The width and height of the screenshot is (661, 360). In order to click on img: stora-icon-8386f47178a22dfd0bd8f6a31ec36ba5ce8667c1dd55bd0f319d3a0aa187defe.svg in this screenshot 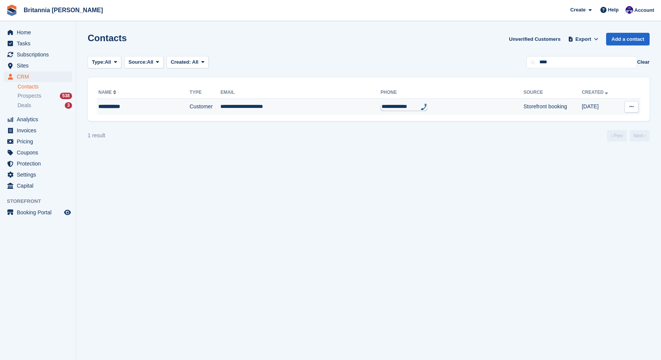, I will do `click(12, 10)`.